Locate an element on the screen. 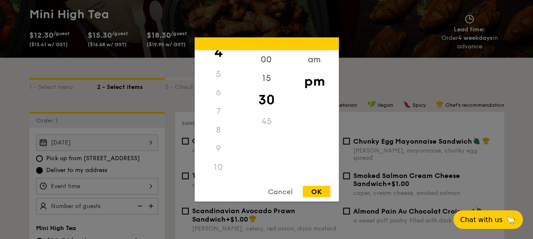 The width and height of the screenshot is (533, 239). div: 11 is located at coordinates (218, 186).